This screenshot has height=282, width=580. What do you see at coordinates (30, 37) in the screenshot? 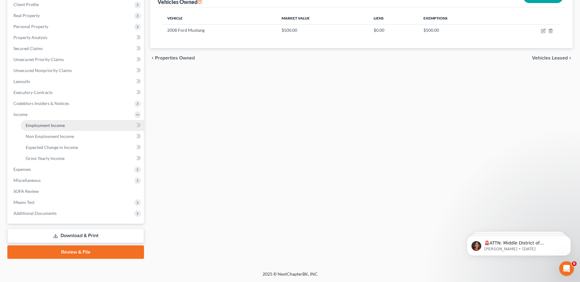
I see `span: Property Analysis` at bounding box center [30, 37].